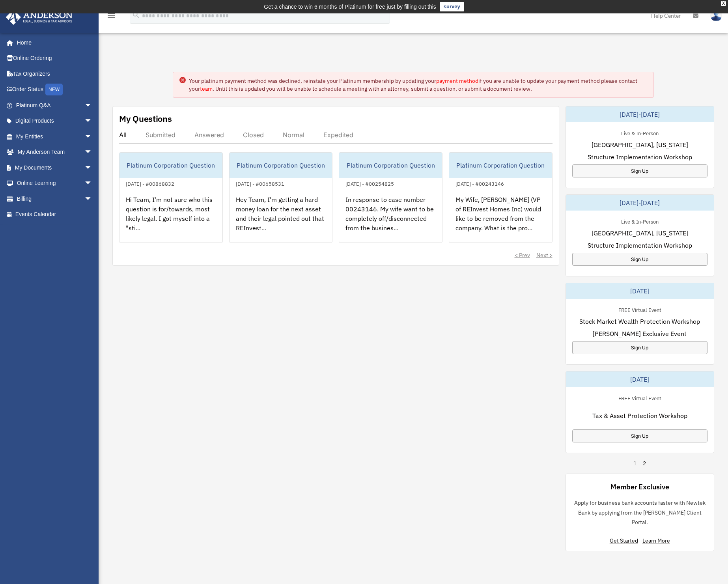  I want to click on span: Stock Market Wealth Protection Workshop, so click(640, 321).